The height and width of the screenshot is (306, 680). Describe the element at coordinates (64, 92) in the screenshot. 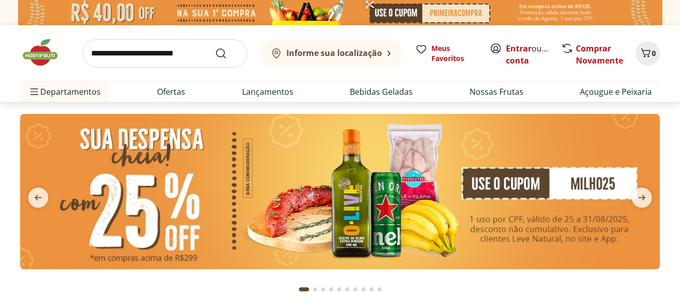

I see `span: Departamentos` at that location.